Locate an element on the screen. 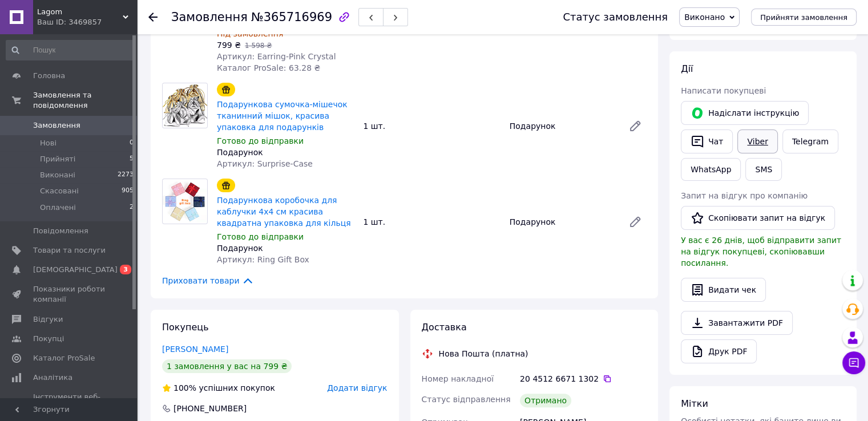  a: Viber is located at coordinates (758, 142).